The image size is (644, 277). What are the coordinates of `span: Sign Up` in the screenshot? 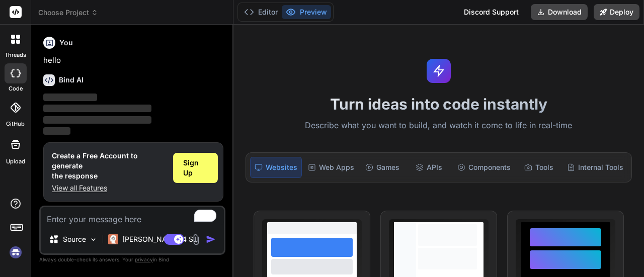 It's located at (195, 168).